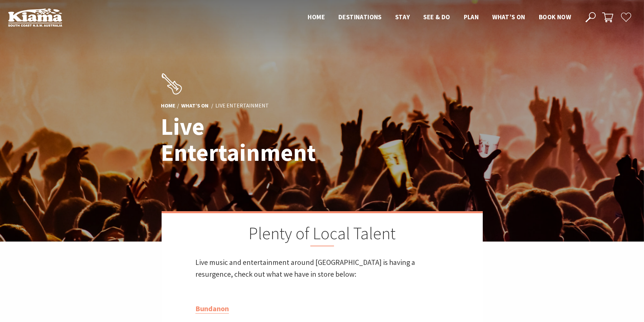 Image resolution: width=644 pixels, height=322 pixels. Describe the element at coordinates (322, 235) in the screenshot. I see `h2: Plenty of Local Talent` at that location.